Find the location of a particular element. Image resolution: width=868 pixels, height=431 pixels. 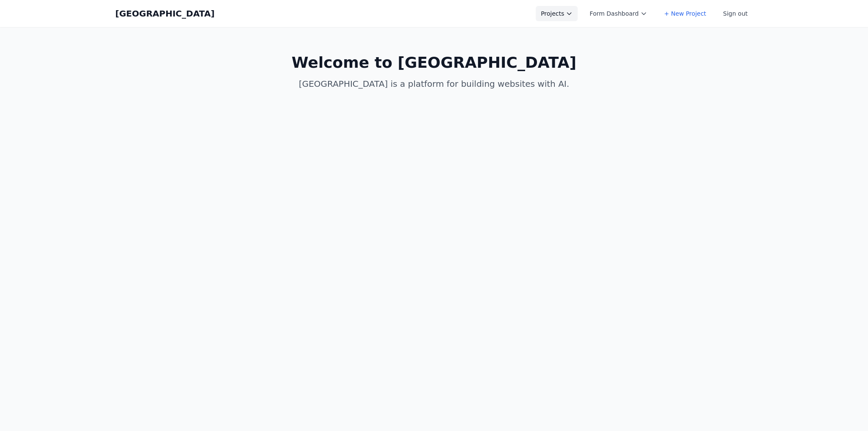

button: Projects is located at coordinates (556, 13).